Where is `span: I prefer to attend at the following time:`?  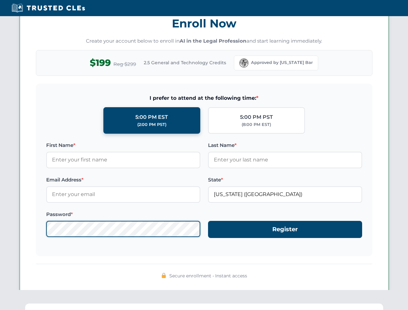
span: I prefer to attend at the following time: is located at coordinates (204, 98).